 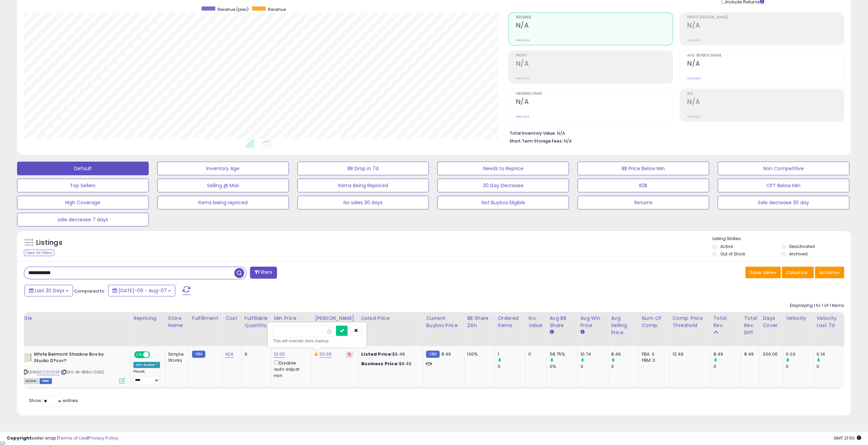 I want to click on b: White Belmont Shadow Box by Studio D?cor?, so click(x=75, y=358).